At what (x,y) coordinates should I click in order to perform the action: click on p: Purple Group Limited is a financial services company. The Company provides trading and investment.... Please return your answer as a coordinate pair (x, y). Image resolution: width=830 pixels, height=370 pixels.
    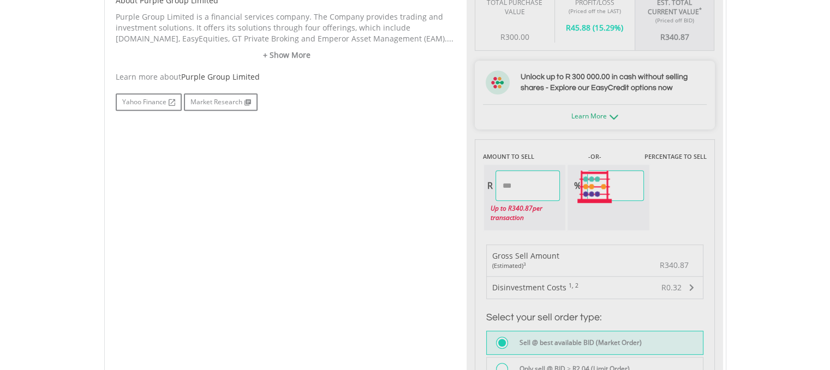
    Looking at the image, I should click on (287, 28).